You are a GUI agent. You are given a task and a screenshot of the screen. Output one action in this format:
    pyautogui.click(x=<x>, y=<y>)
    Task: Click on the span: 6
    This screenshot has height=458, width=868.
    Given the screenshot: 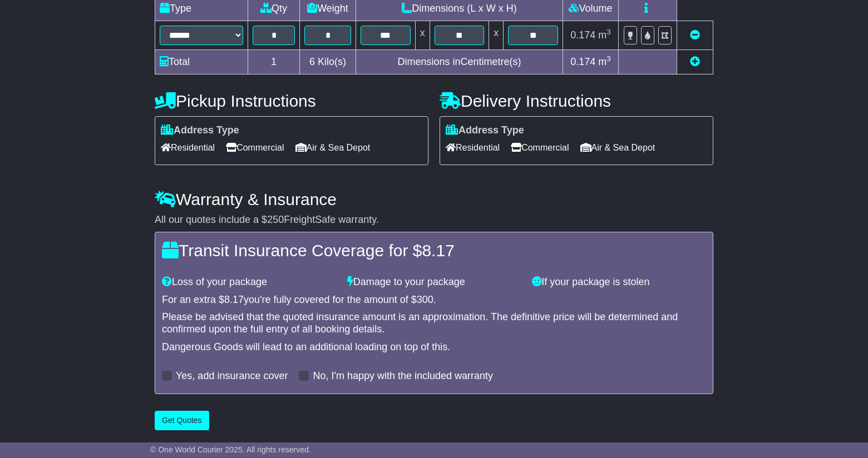 What is the action you would take?
    pyautogui.click(x=312, y=62)
    